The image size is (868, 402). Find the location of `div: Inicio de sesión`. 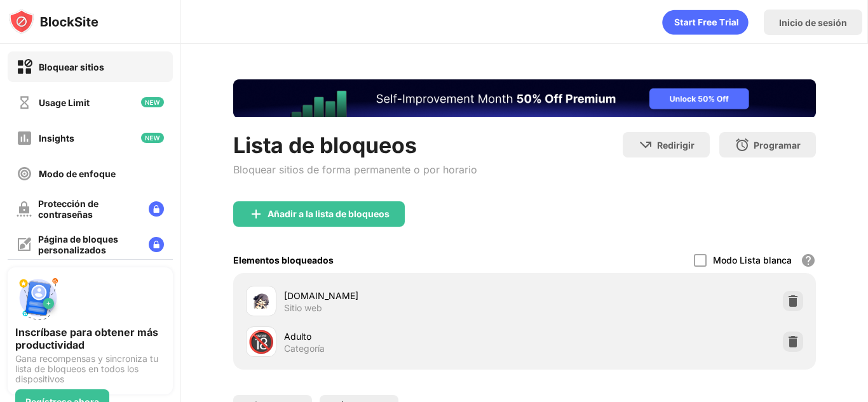

div: Inicio de sesión is located at coordinates (813, 23).